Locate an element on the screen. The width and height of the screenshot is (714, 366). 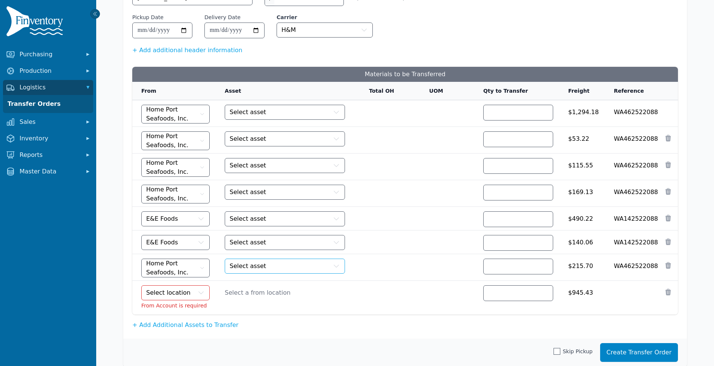
button: Create Transfer Order is located at coordinates (639, 353).